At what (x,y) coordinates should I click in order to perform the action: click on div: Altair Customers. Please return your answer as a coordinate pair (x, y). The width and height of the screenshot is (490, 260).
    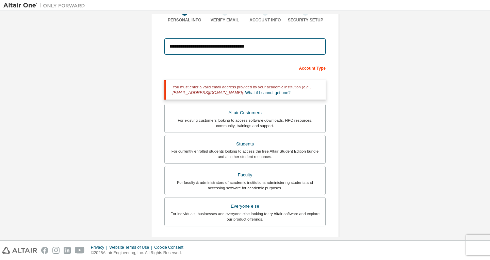
    Looking at the image, I should click on (245, 113).